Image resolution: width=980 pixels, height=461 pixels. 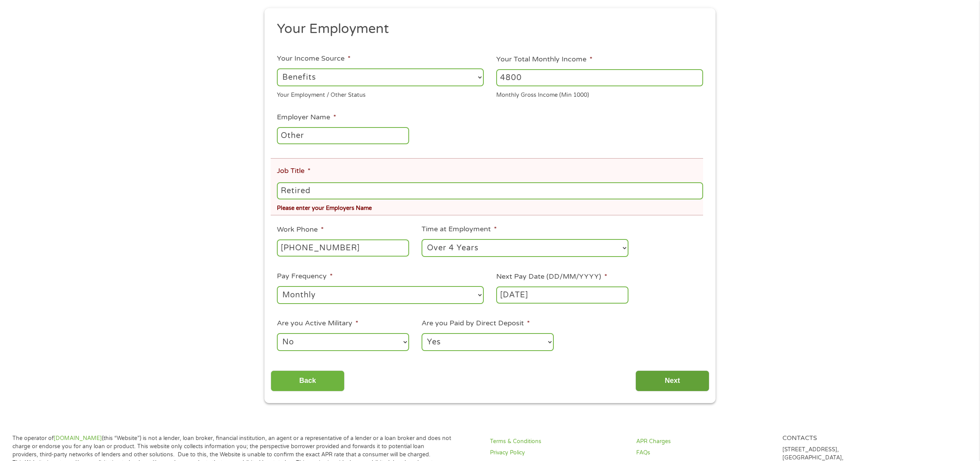 I want to click on div: Monthly Gross Income (Min 1000), so click(x=600, y=94).